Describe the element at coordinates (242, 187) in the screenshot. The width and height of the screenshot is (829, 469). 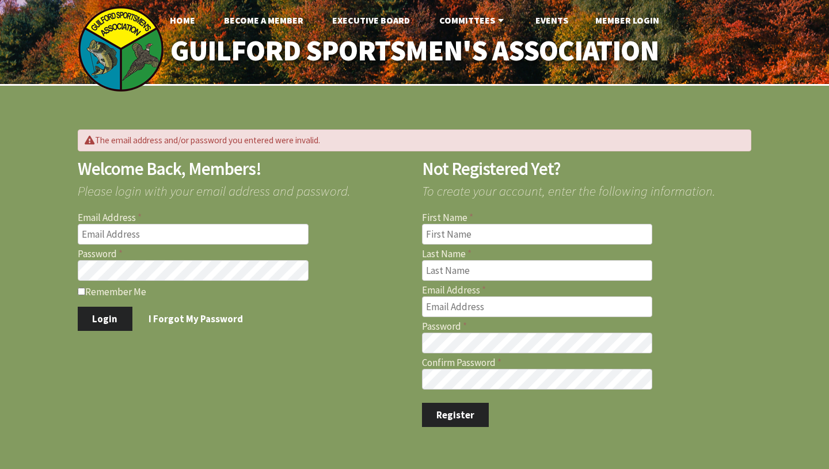
I see `span: Please login with your email address and password.` at that location.